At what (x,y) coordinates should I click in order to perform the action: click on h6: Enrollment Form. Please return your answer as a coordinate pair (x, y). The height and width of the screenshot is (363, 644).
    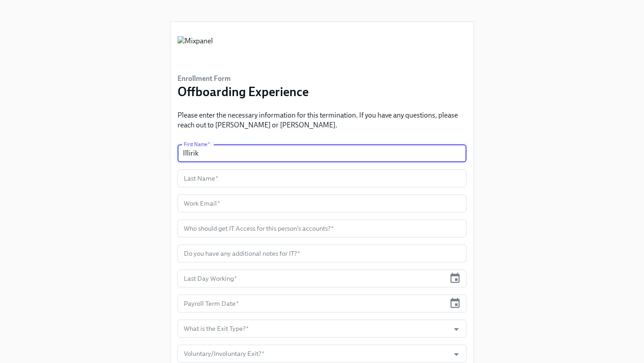
    Looking at the image, I should click on (243, 79).